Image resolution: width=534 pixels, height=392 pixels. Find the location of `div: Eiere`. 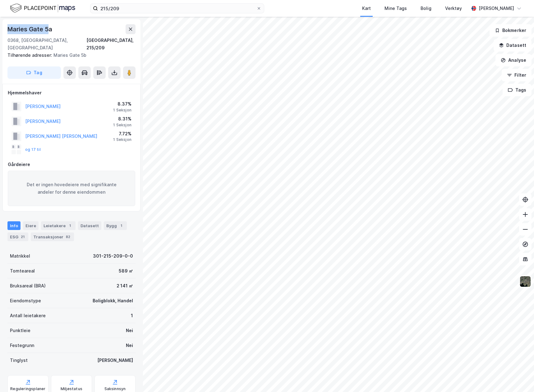

div: Eiere is located at coordinates (31, 225).